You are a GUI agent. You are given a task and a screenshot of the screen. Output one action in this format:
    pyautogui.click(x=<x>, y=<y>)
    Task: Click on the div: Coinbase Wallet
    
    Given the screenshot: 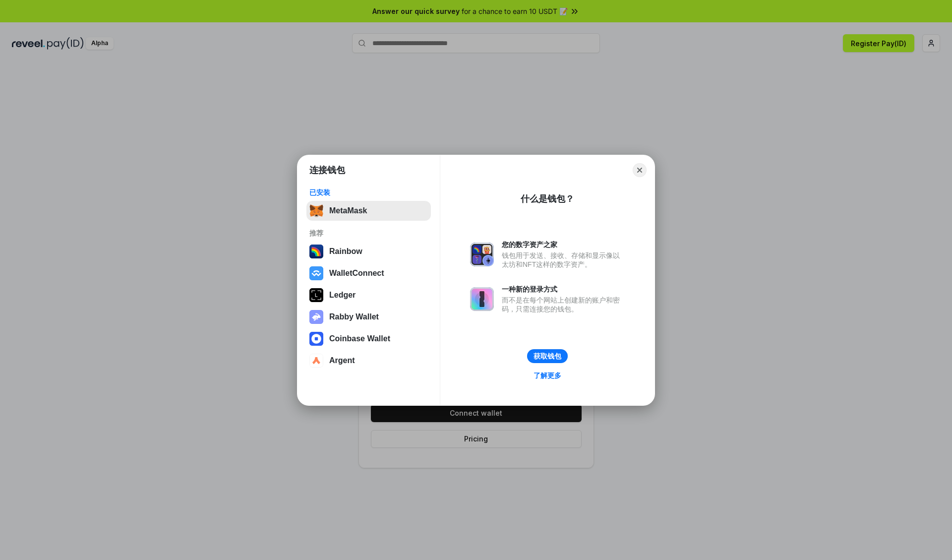 What is the action you would take?
    pyautogui.click(x=360, y=339)
    